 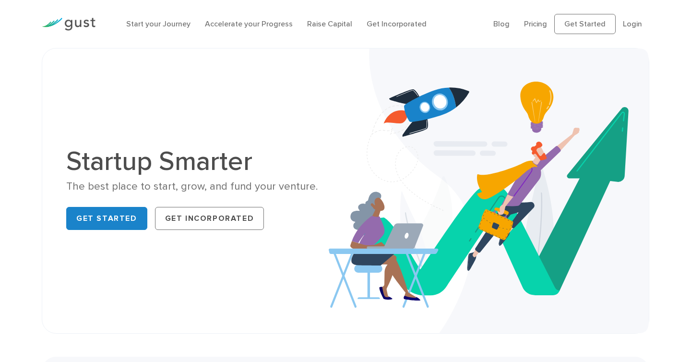 I want to click on div: The best place to start, grow, and fund your venture., so click(x=202, y=186).